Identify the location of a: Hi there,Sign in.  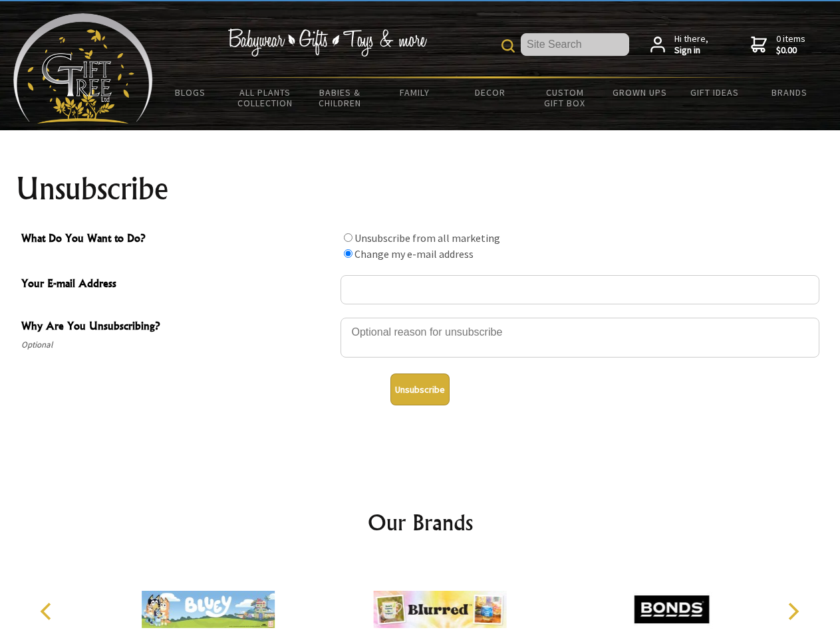
(679, 45).